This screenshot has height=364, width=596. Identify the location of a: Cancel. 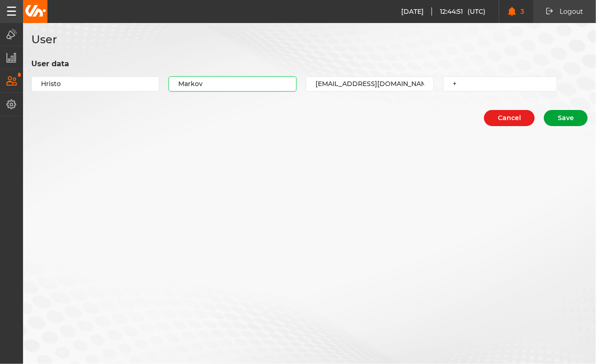
(509, 118).